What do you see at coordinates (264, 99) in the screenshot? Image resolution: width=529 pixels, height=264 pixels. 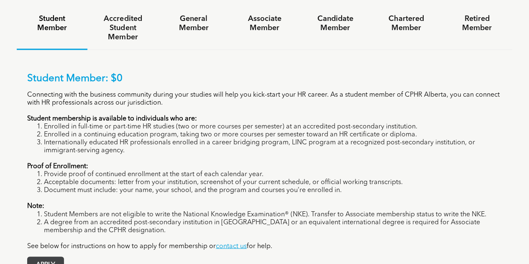 I see `p: Connecting with the business community during your studies will help you kick-start your HR caree...` at bounding box center [264, 99].